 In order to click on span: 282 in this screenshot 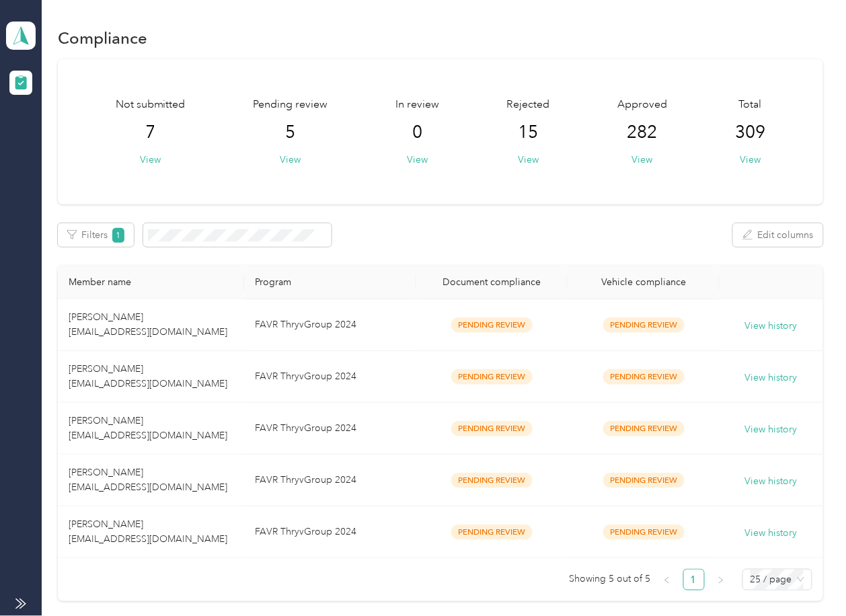, I will do `click(642, 133)`.